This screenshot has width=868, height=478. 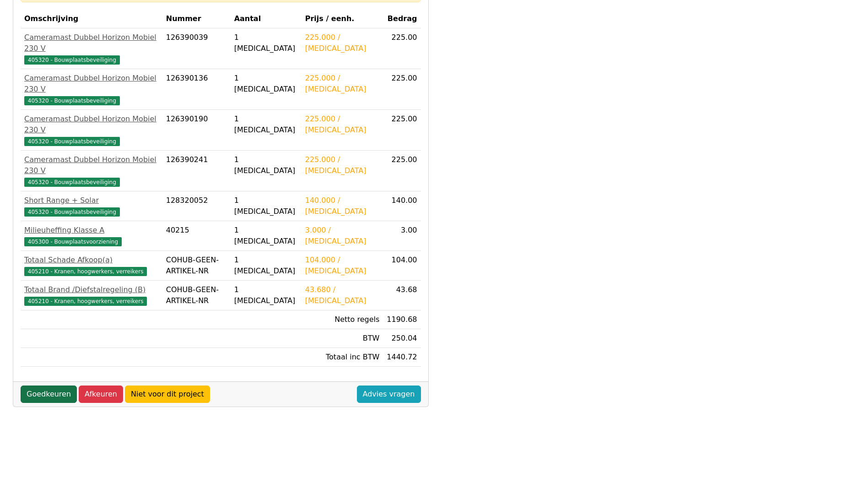 I want to click on div: Totaal Brand /Diefstalregeling (B), so click(x=91, y=290).